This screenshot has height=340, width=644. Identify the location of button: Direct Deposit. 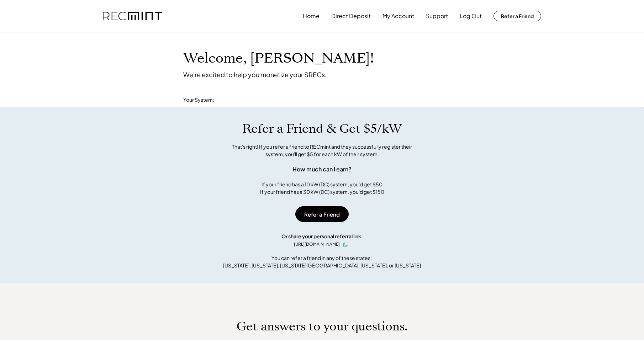
(351, 16).